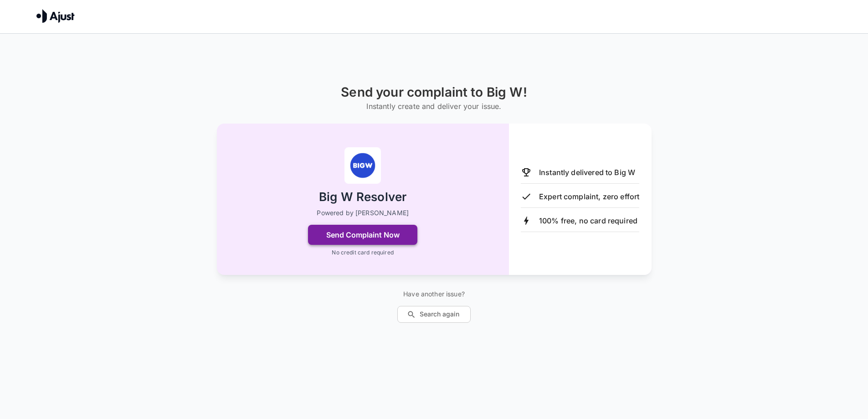 The image size is (868, 419). What do you see at coordinates (587, 172) in the screenshot?
I see `p: Instantly delivered to Big W` at bounding box center [587, 172].